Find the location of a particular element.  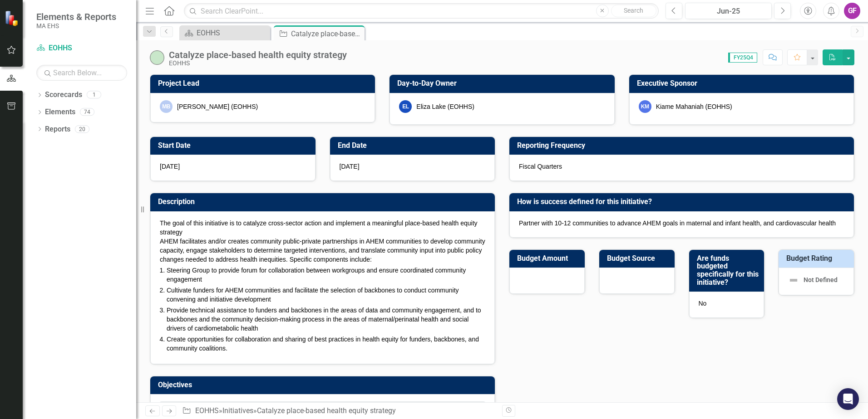

button: Jun-25 is located at coordinates (728, 11).